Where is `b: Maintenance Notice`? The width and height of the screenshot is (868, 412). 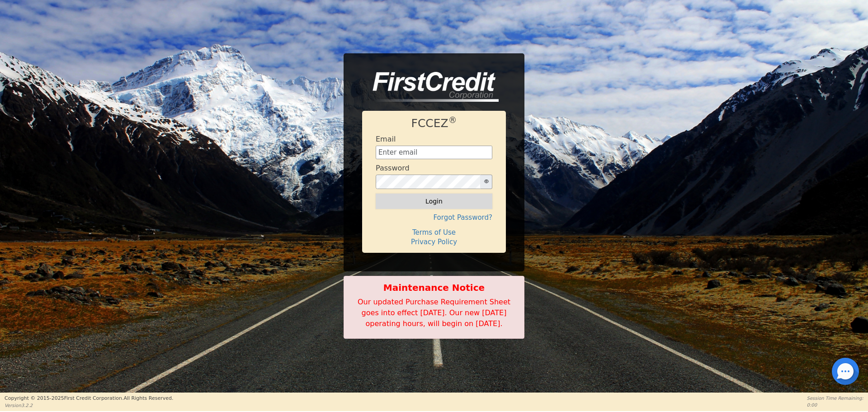
b: Maintenance Notice is located at coordinates (434, 287).